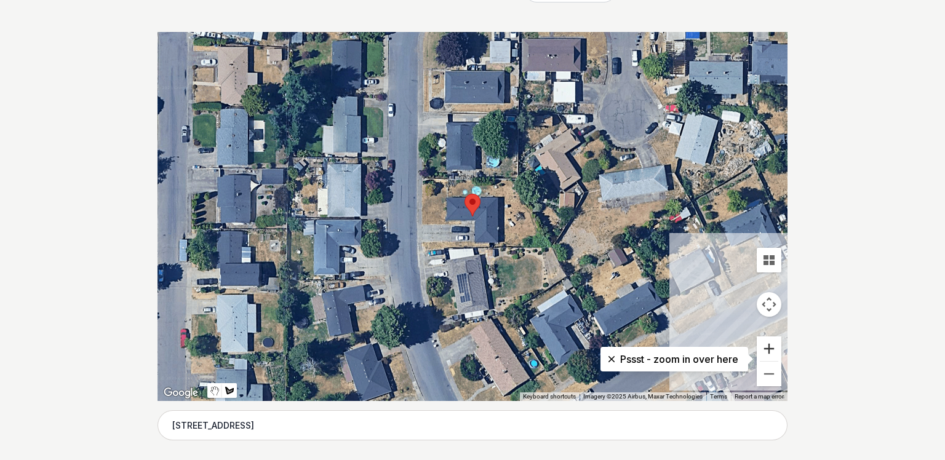 This screenshot has width=945, height=460. I want to click on input: Enter your address to get started, so click(472, 426).